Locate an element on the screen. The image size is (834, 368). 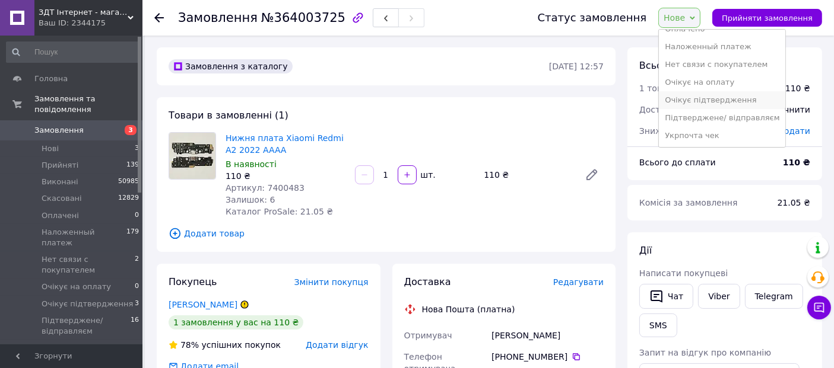
span: Залишок: 6 is located at coordinates (250, 200).